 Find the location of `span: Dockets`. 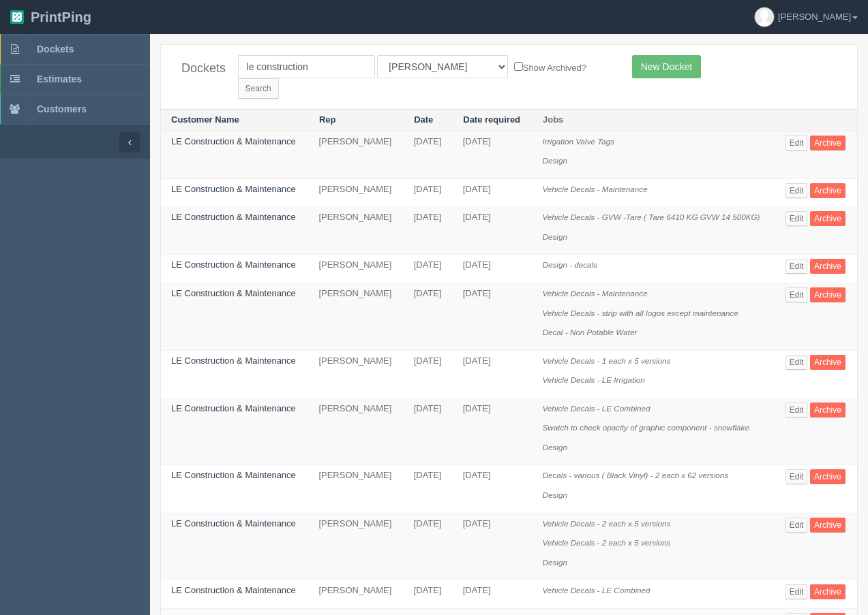

span: Dockets is located at coordinates (55, 49).